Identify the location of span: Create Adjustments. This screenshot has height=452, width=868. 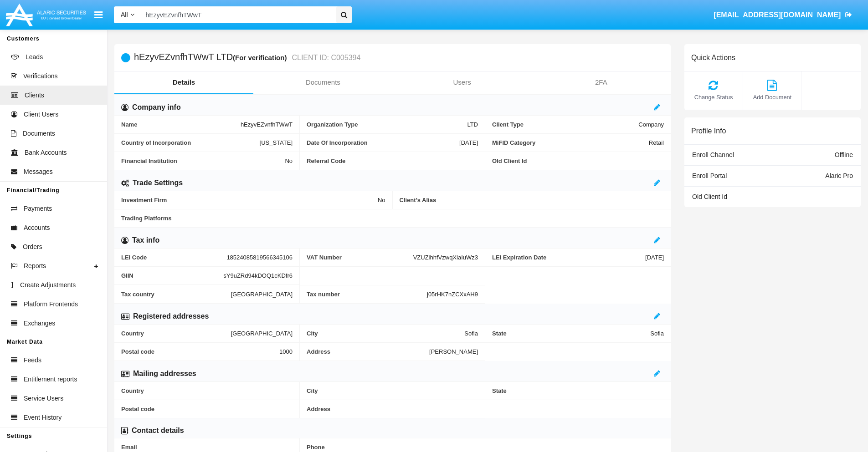
(48, 285).